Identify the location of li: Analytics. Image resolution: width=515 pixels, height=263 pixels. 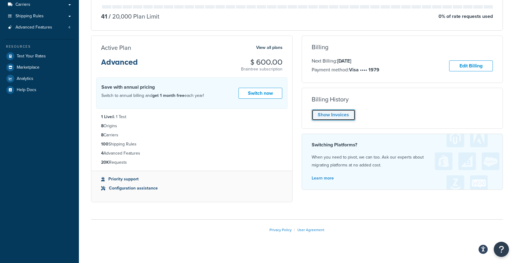
(39, 79).